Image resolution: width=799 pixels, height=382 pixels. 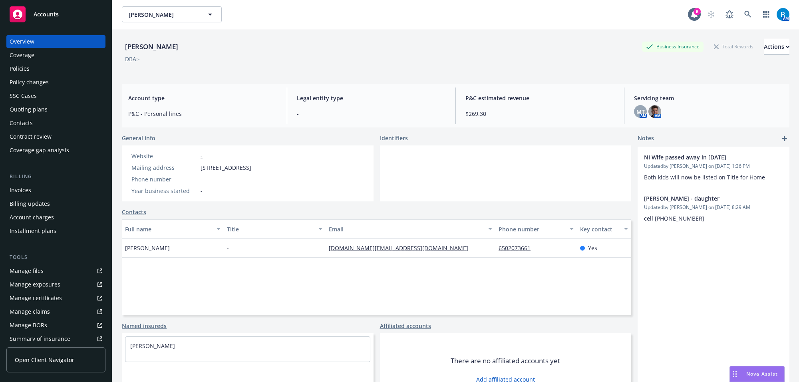 What do you see at coordinates (172, 229) in the screenshot?
I see `button: Full name` at bounding box center [172, 229].